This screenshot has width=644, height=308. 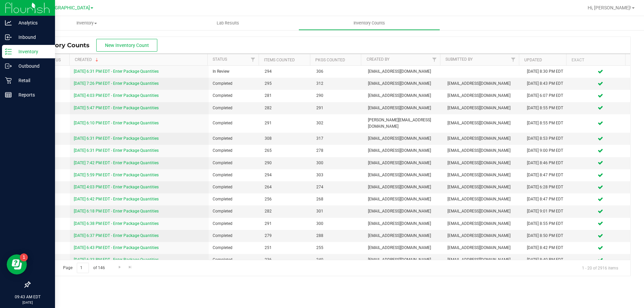 What do you see at coordinates (287, 175) in the screenshot?
I see `span: 294` at bounding box center [287, 175].